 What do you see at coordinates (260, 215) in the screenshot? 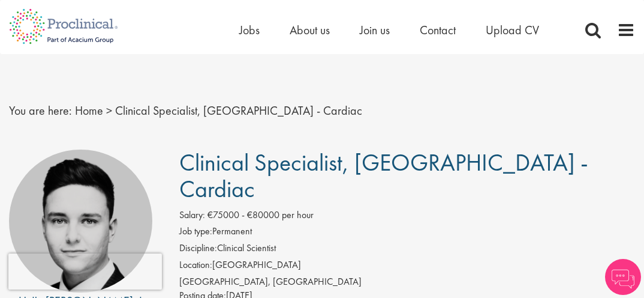
I see `span: €75000 - €80000 per hour` at bounding box center [260, 215].